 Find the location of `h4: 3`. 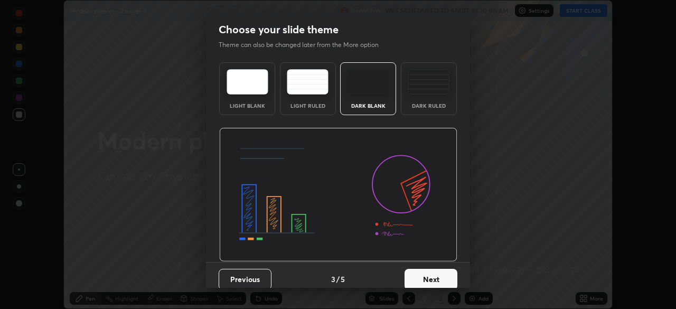

h4: 3 is located at coordinates (333, 279).